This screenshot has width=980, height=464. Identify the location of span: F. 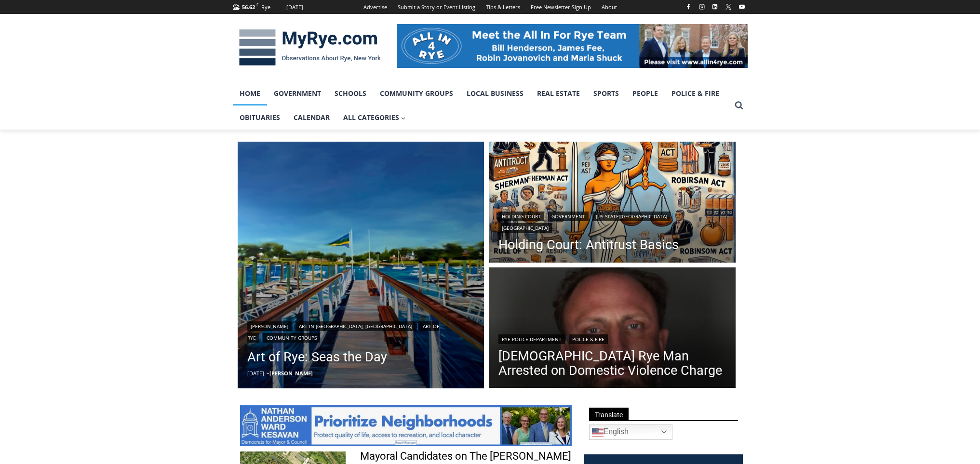
(257, 4).